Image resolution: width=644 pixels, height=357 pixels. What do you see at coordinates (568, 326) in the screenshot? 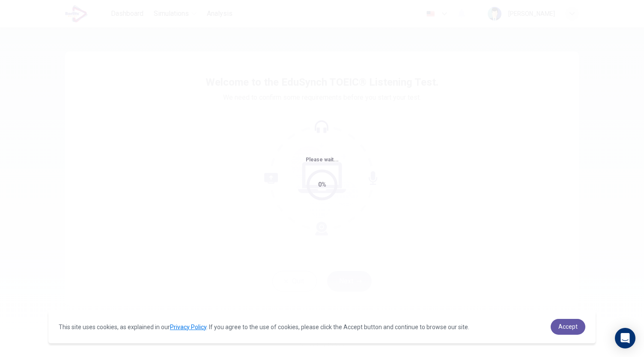
I see `span: Accept` at bounding box center [568, 326].